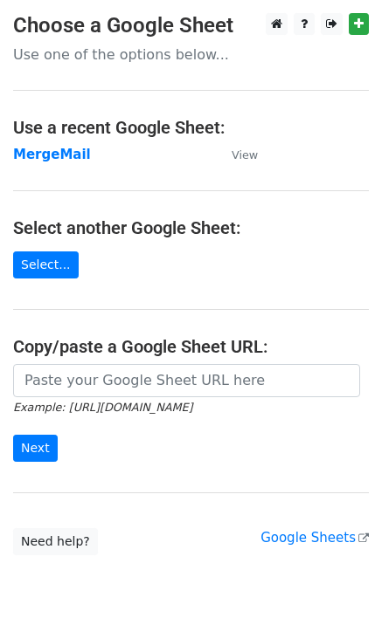 This screenshot has width=382, height=625. I want to click on strong: MergeMail, so click(52, 155).